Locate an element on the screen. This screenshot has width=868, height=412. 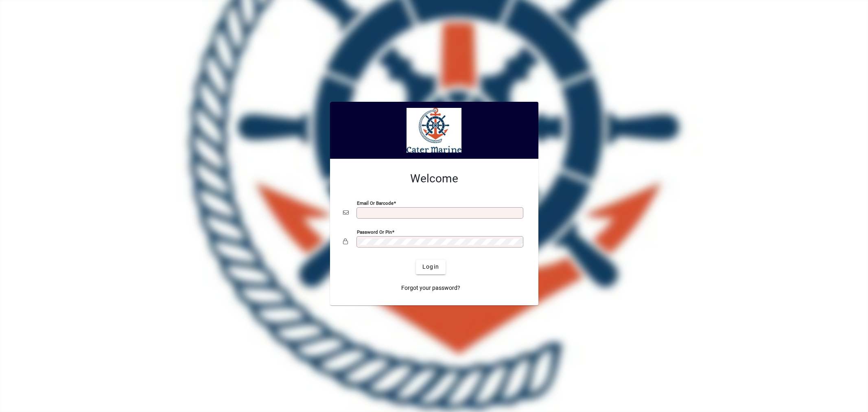
a: Forgot your password? is located at coordinates (431, 289).